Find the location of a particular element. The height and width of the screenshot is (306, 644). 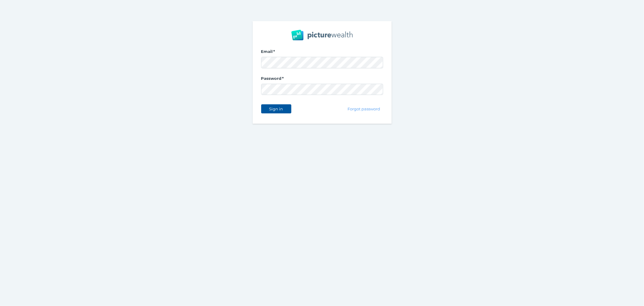

span: Sign in is located at coordinates (276, 109).